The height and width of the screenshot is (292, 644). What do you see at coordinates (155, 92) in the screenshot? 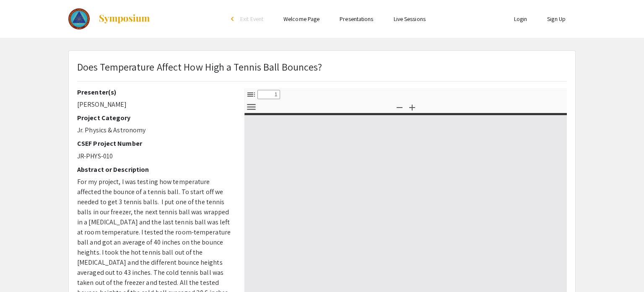
I see `h2: Presenter(s)` at bounding box center [155, 92].